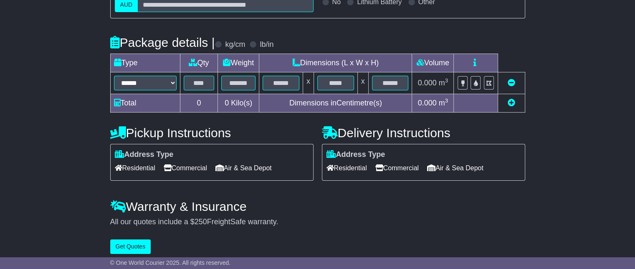 The height and width of the screenshot is (269, 635). Describe the element at coordinates (318, 206) in the screenshot. I see `h4: Warranty & Insurance` at that location.